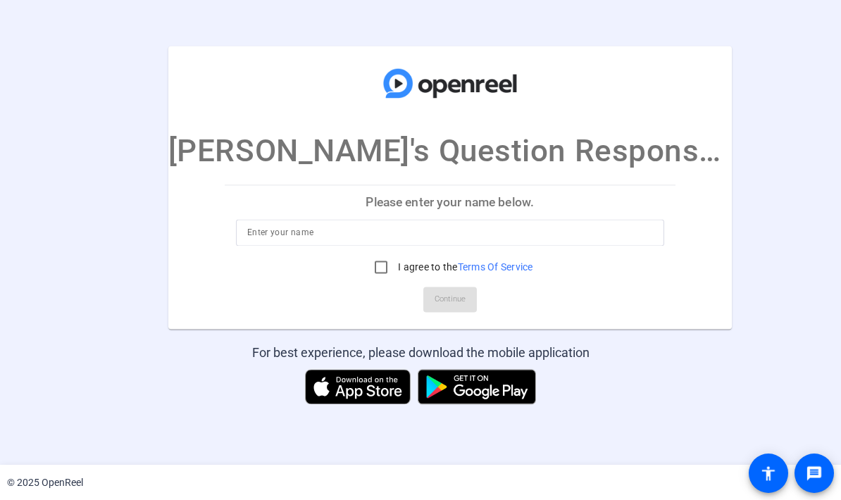 Image resolution: width=841 pixels, height=500 pixels. Describe the element at coordinates (450, 233) in the screenshot. I see `input: Enter your name` at that location.